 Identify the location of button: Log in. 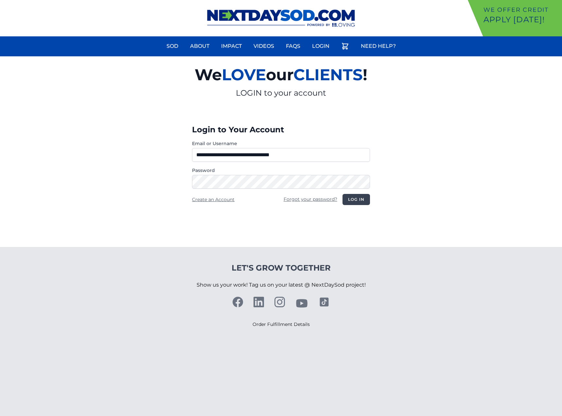
(356, 199).